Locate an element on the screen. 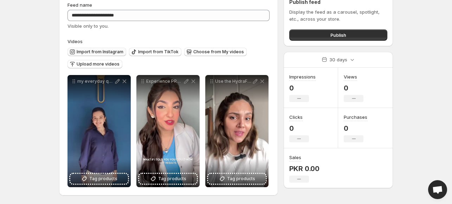  span: Feed name is located at coordinates (80, 5).